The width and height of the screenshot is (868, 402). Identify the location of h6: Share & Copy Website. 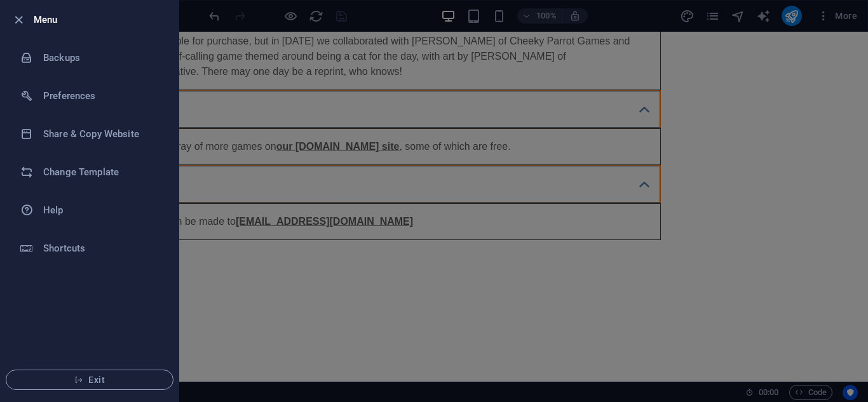
(101, 134).